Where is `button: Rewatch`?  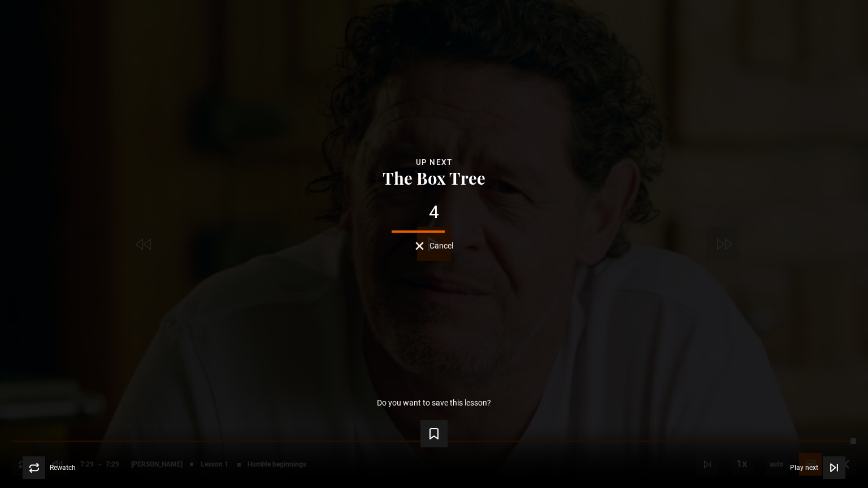
button: Rewatch is located at coordinates (49, 468).